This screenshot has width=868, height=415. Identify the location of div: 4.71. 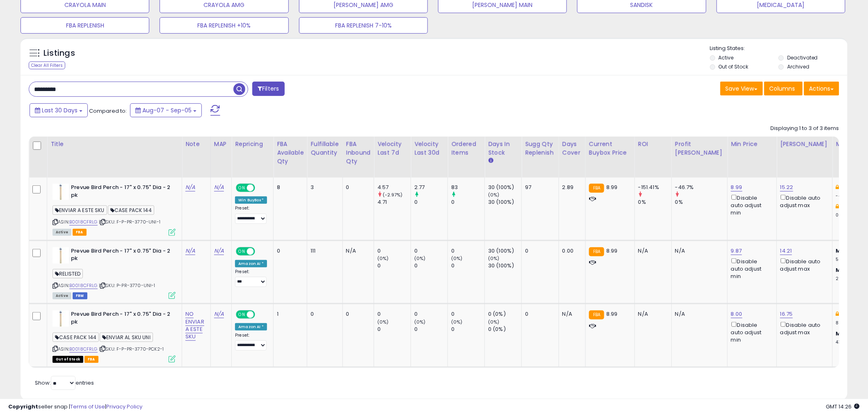
(394, 202).